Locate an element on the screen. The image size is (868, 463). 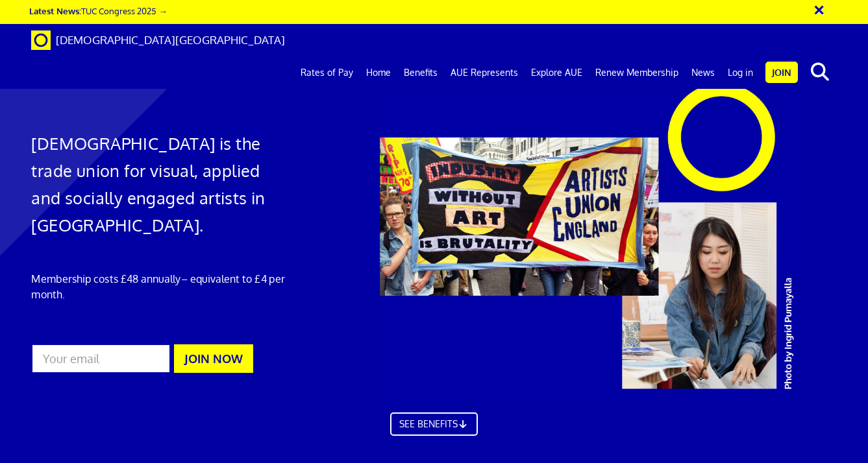
button: search is located at coordinates (820, 72).